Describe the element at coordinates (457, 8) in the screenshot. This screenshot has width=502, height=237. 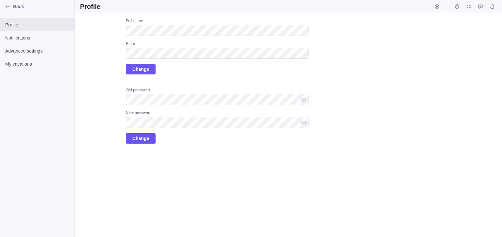
I see `a: Time logs` at that location.